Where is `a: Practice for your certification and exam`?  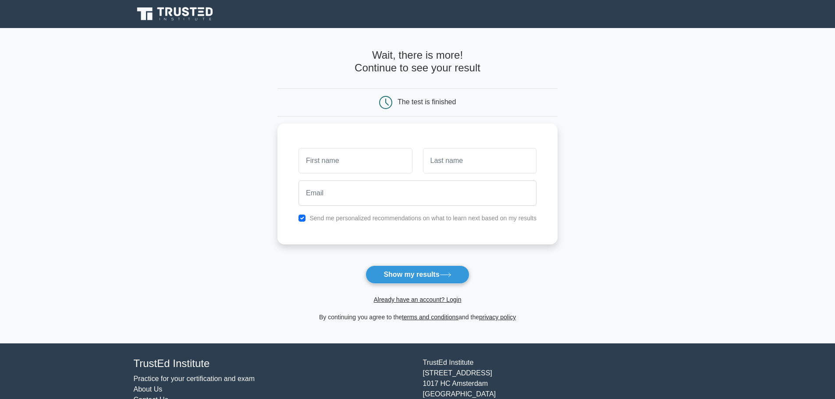
a: Practice for your certification and exam is located at coordinates (194, 379).